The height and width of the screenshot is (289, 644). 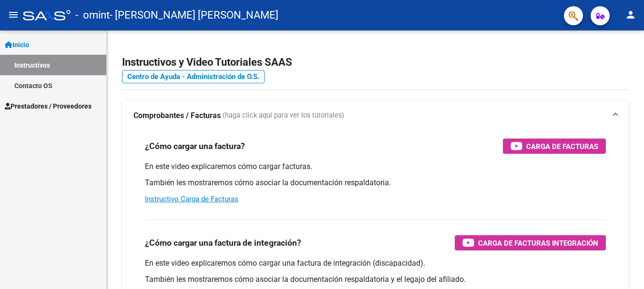 I want to click on mat-expansion-panel-header: Comprobantes / Facturas (haga click aquí para ver los tutoriales), so click(x=375, y=115).